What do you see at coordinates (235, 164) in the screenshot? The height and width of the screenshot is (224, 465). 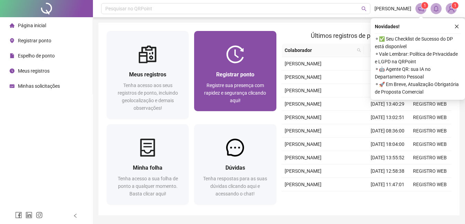 I see `a: DúvidasTenha respostas para as suas dúvidas clicando aqui e acessando o chat!` at bounding box center [235, 164].